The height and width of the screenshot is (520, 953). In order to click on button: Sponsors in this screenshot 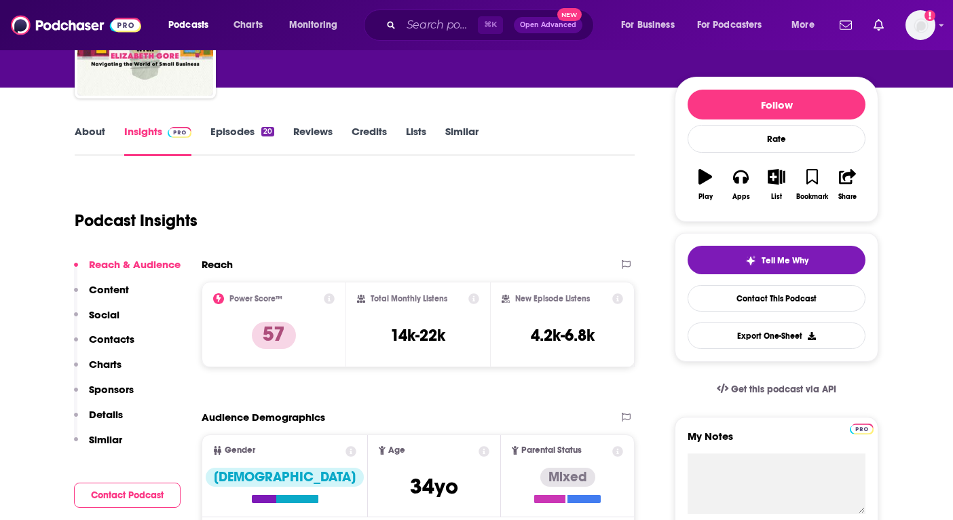, I will do `click(104, 395)`.